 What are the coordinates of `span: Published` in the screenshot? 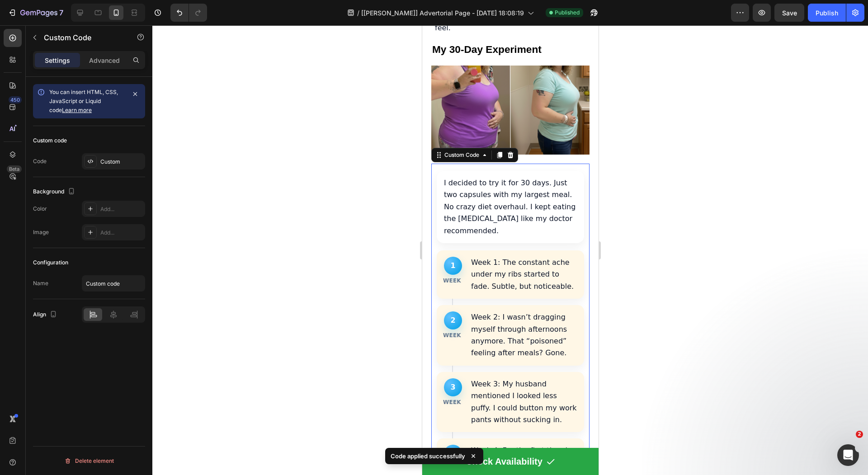 It's located at (567, 13).